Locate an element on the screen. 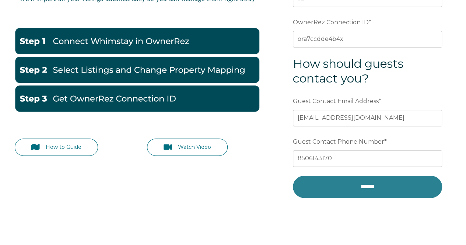 The image size is (466, 245). img: Change Property Mappings is located at coordinates (137, 70).